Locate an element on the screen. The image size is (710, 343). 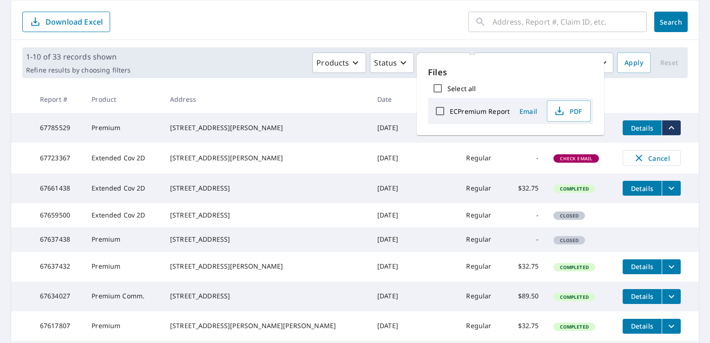
button: filesDropdownBtn-67637432 is located at coordinates (670, 267).